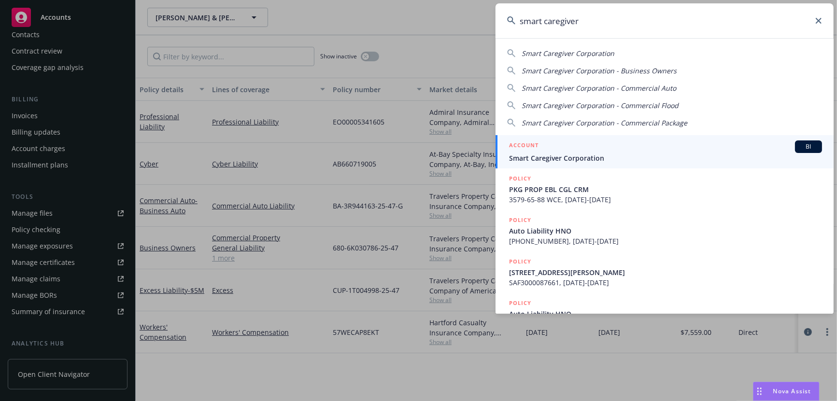 Image resolution: width=837 pixels, height=401 pixels. I want to click on span: BI, so click(808, 147).